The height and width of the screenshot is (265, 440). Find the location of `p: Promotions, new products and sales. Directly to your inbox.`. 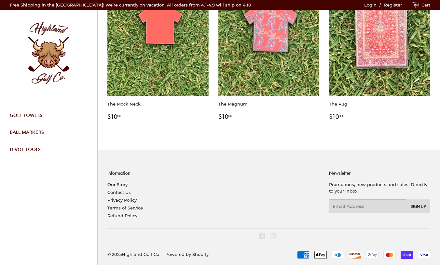

p: Promotions, new products and sales. Directly to your inbox. is located at coordinates (379, 188).